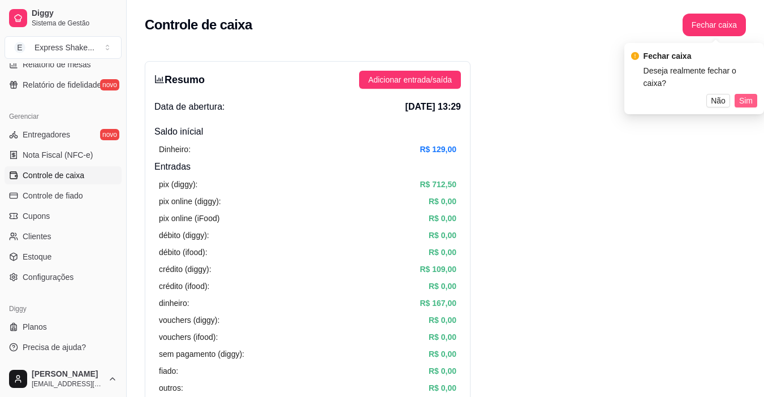  What do you see at coordinates (58, 155) in the screenshot?
I see `span: Nota Fiscal (NFC-e)` at bounding box center [58, 155].